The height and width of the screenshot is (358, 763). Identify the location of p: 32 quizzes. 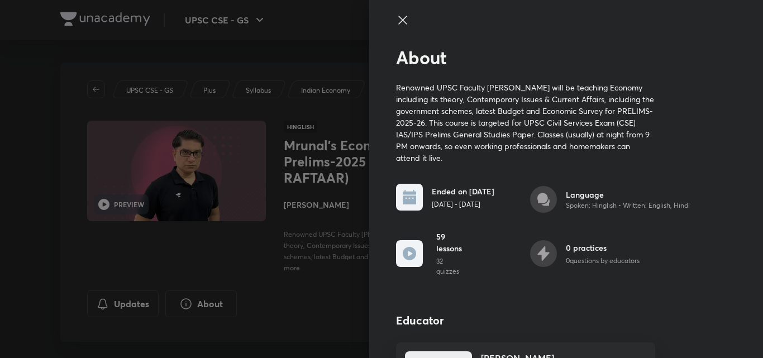
(449, 266).